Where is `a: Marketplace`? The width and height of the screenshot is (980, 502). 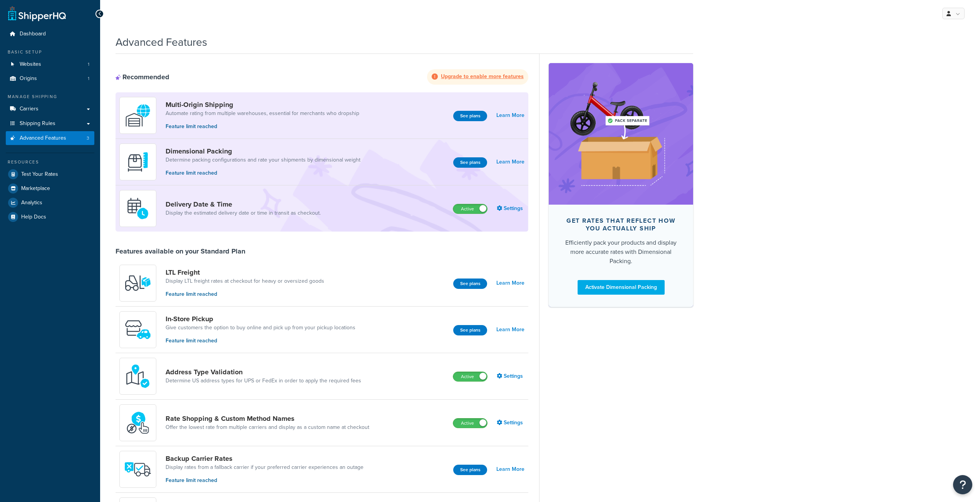
a: Marketplace is located at coordinates (50, 189).